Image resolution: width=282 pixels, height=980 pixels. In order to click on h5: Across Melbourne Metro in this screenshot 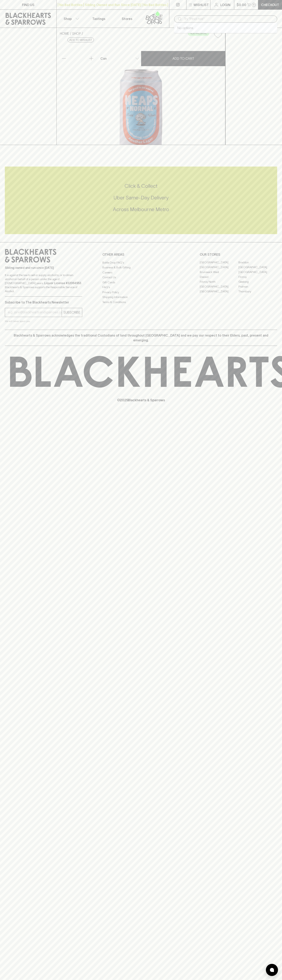, I will do `click(141, 209)`.